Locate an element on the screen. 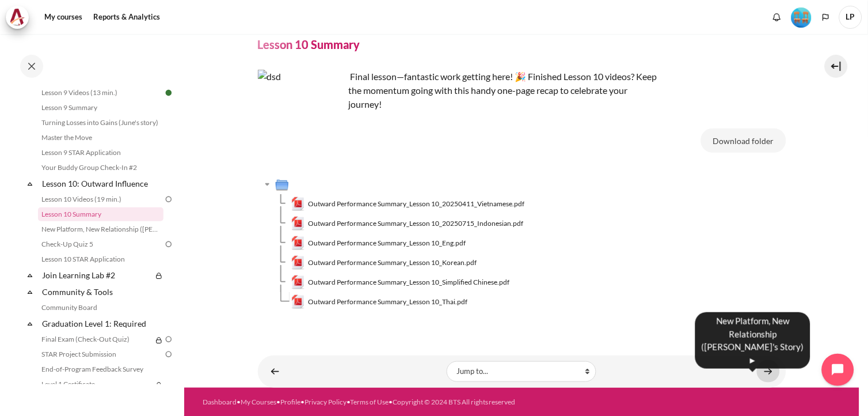  a: Dashboard is located at coordinates (219, 402).